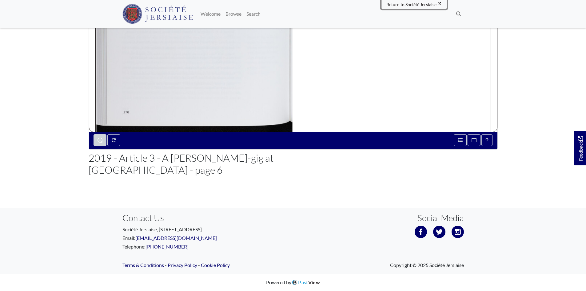 This screenshot has width=586, height=291. What do you see at coordinates (205, 238) in the screenshot?
I see `p: Email:` at bounding box center [205, 238].